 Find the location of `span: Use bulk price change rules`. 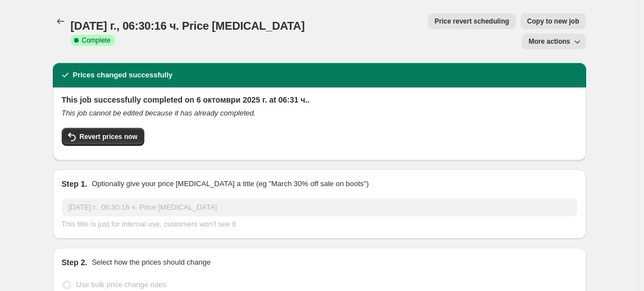

span: Use bulk price change rules is located at coordinates (122, 285).